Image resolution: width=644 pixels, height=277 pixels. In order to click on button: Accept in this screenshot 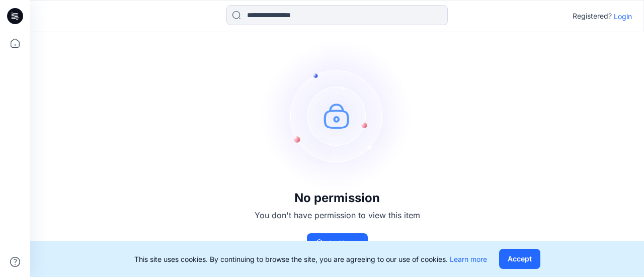, I will do `click(520, 259)`.